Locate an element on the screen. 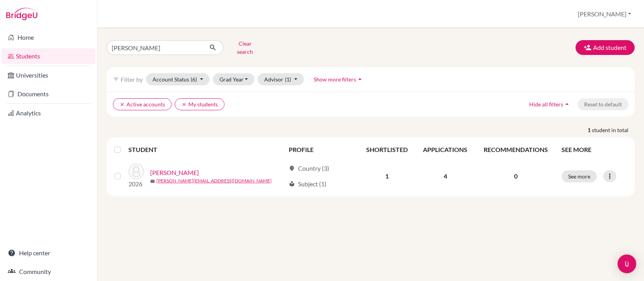 The width and height of the screenshot is (644, 281). a: Documents is located at coordinates (48, 94).